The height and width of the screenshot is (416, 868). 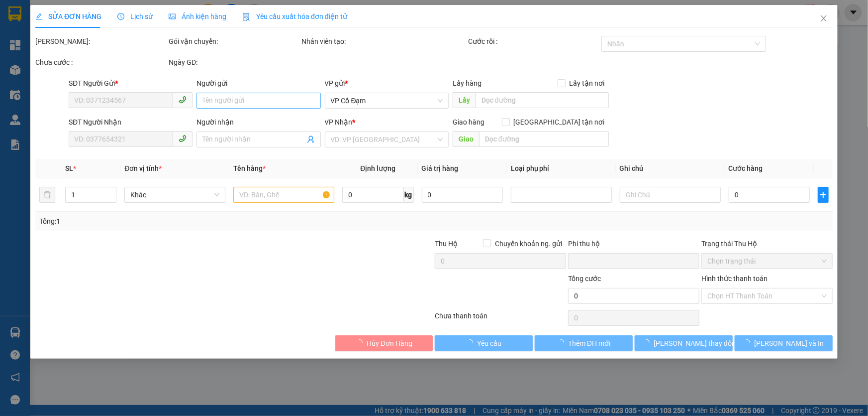 I want to click on div: SĐT Người Nhận, so click(x=131, y=122).